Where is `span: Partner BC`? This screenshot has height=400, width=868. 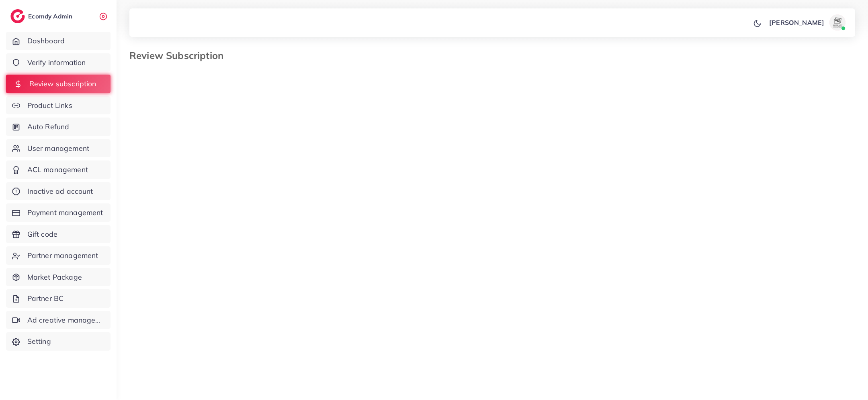
span: Partner BC is located at coordinates (45, 298).